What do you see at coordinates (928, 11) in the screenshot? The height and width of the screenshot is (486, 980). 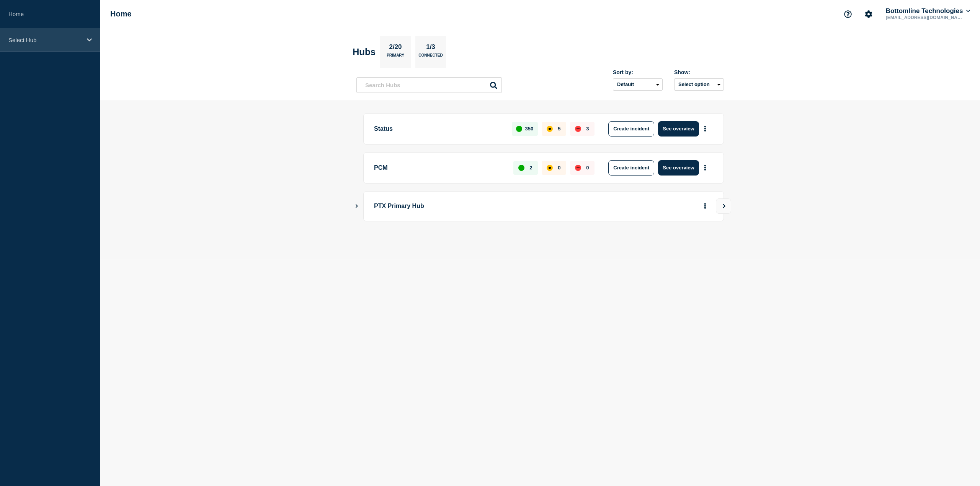 I see `button: Bottomline Technologies` at bounding box center [928, 11].